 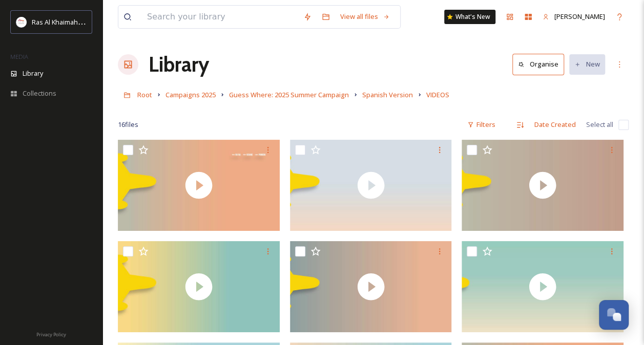 I want to click on h1: Library, so click(x=179, y=64).